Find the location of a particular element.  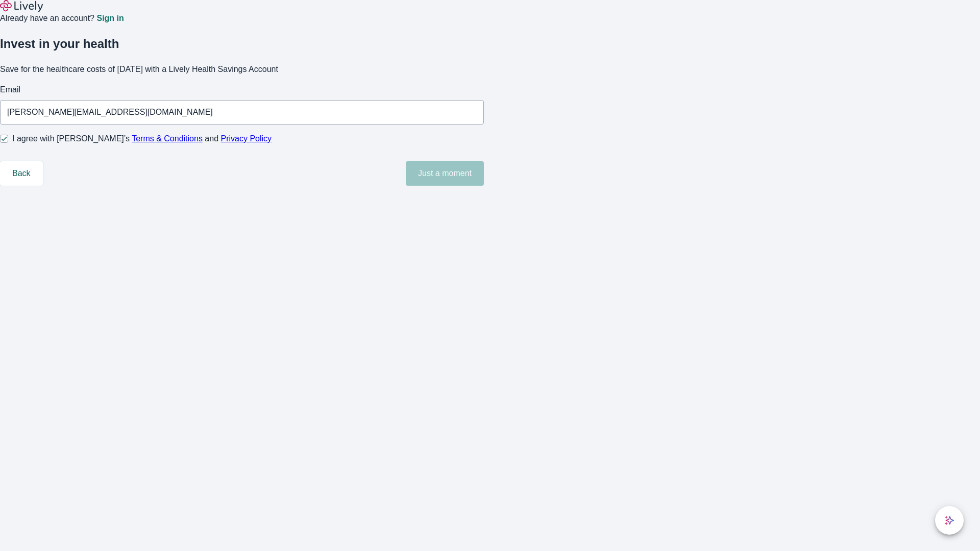

svg: Lively AI Assistant is located at coordinates (950, 521).